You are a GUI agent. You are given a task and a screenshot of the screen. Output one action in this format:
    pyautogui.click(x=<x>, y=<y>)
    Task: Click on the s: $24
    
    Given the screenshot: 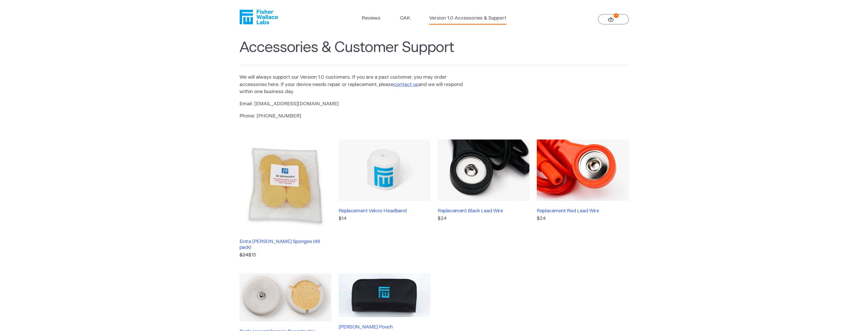 What is the action you would take?
    pyautogui.click(x=244, y=255)
    